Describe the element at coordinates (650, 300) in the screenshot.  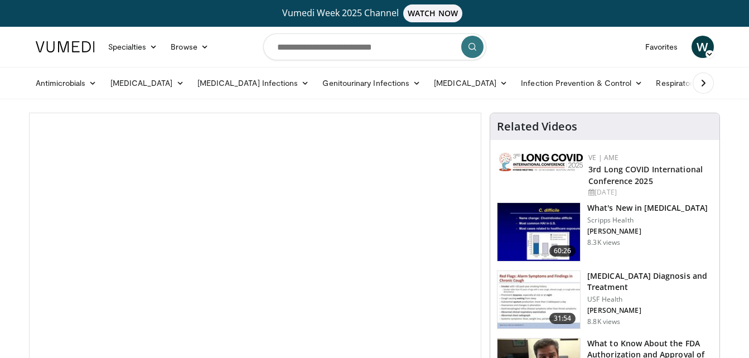
I see `p: USF Health` at that location.